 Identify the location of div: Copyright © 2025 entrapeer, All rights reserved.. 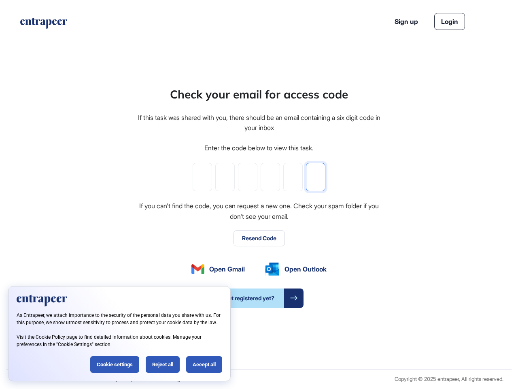
(449, 379).